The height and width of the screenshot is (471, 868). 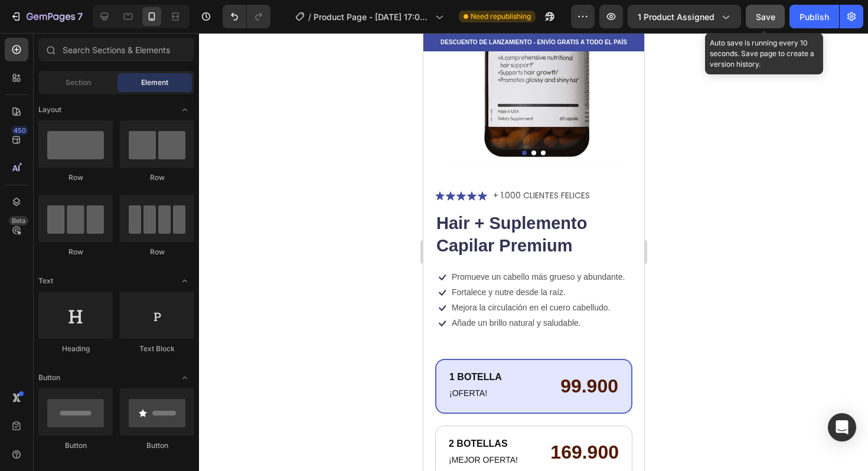 I want to click on p: 7, so click(x=80, y=17).